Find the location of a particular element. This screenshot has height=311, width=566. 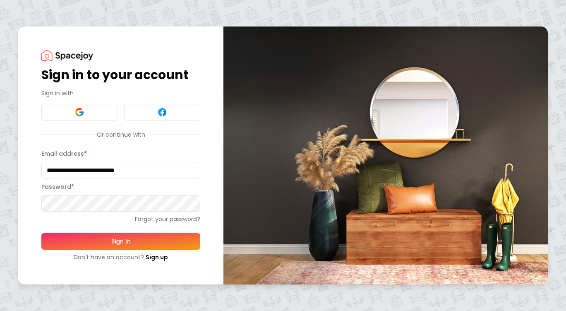

img: Facebook signin is located at coordinates (162, 112).